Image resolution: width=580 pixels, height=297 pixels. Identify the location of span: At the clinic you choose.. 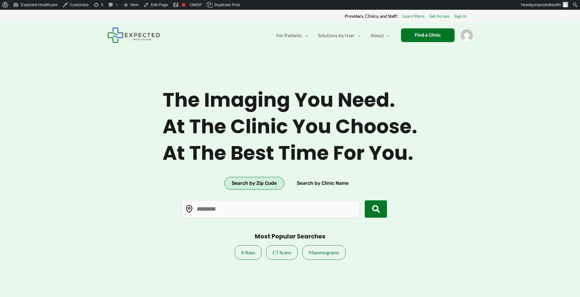
(290, 126).